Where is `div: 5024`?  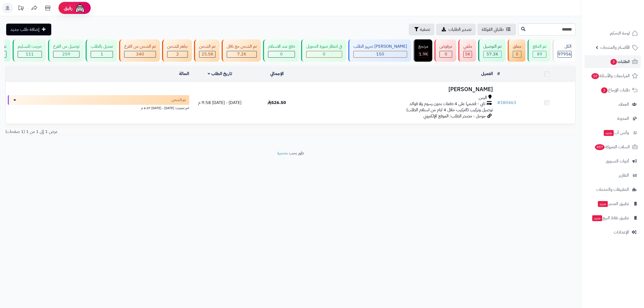 div: 5024 is located at coordinates (468, 54).